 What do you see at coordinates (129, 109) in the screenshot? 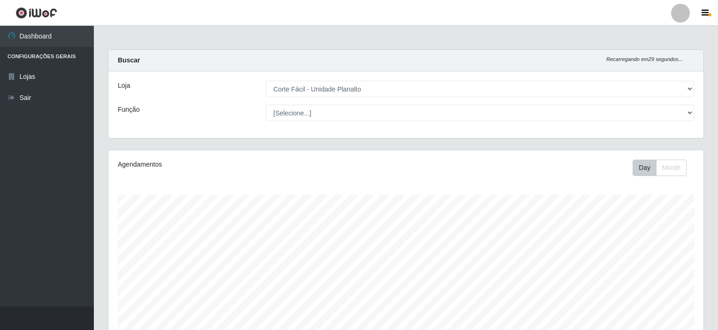
I see `label: Função` at bounding box center [129, 109].